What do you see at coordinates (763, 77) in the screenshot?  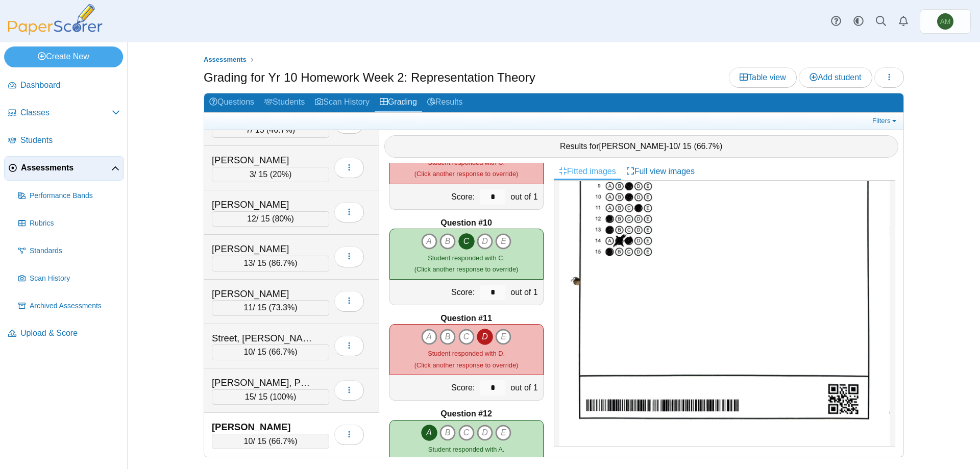 I see `span: Table view` at bounding box center [763, 77].